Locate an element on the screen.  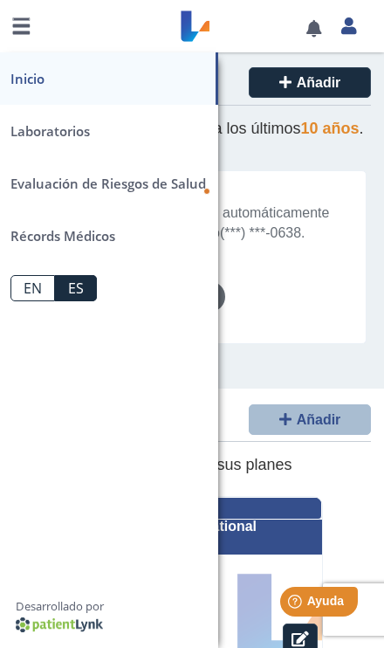
img: logo-dark.png is located at coordinates (59, 624).